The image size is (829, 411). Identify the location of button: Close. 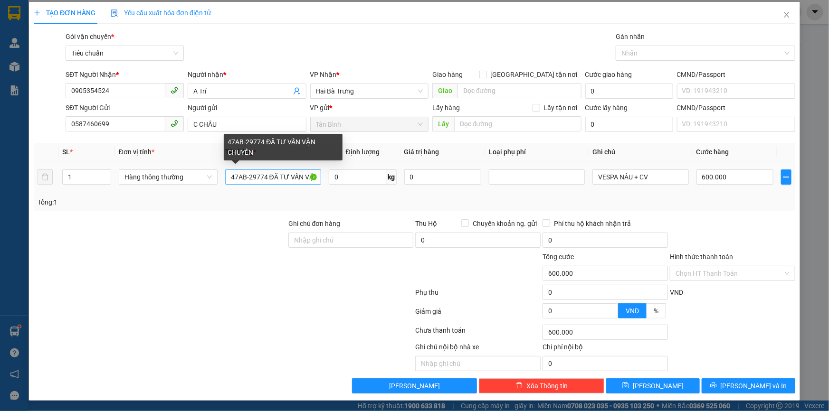
(787, 15).